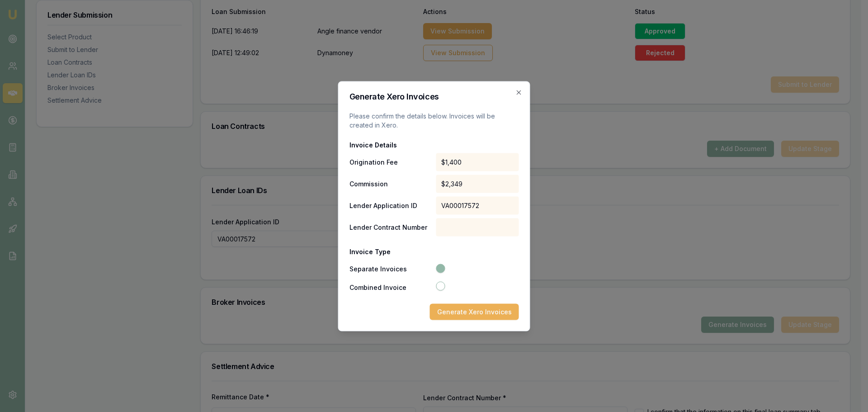 The width and height of the screenshot is (868, 412). I want to click on span: Lender Application ID, so click(391, 206).